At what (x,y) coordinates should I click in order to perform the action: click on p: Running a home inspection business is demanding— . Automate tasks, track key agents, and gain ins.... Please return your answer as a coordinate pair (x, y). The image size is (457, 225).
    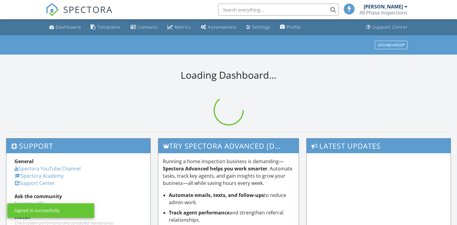
    Looking at the image, I should click on (228, 172).